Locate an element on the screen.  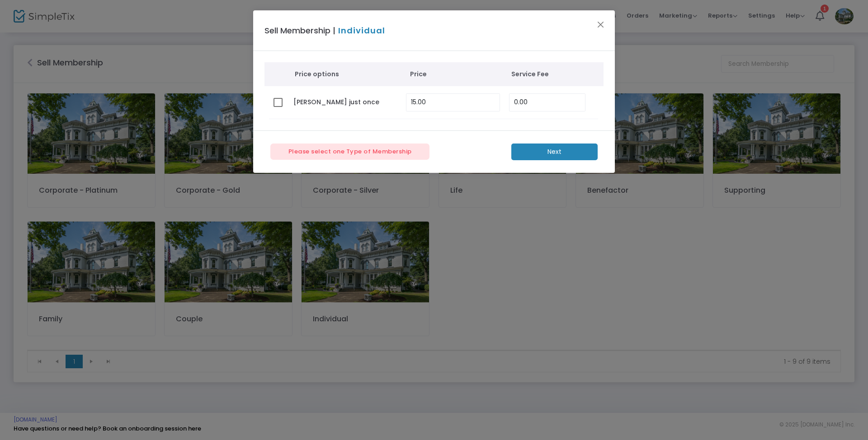
span: Price options is located at coordinates (348, 74).